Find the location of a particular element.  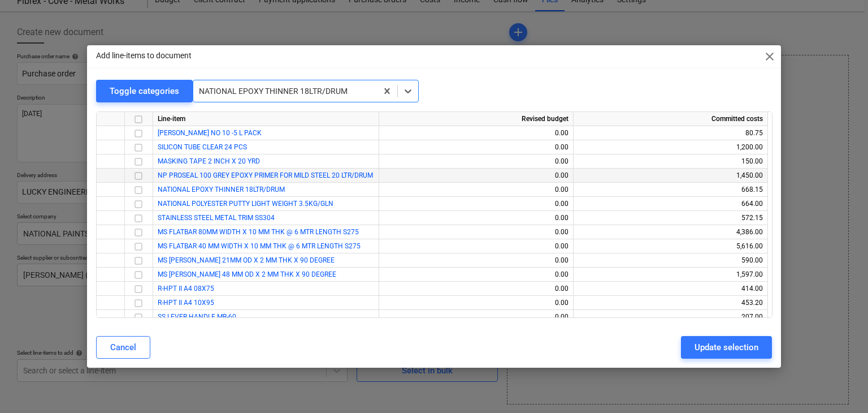

span: MS FLATBAR 80MM WIDTH X 10 MM THK @ 6 MTR LENGTH S275 is located at coordinates (258, 232).